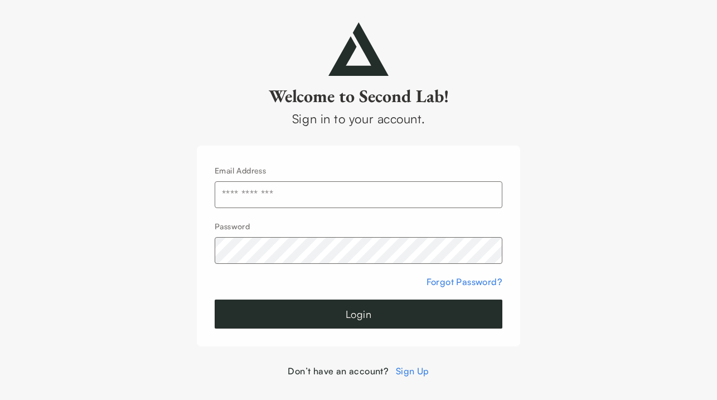 The height and width of the screenshot is (400, 717). I want to click on label: Password, so click(232, 226).